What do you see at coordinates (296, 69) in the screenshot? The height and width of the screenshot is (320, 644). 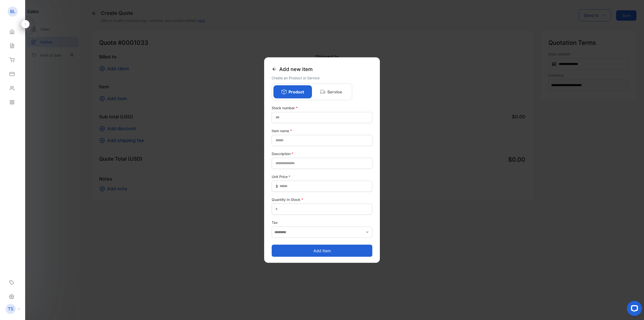 I see `span: Add new item` at bounding box center [296, 69].